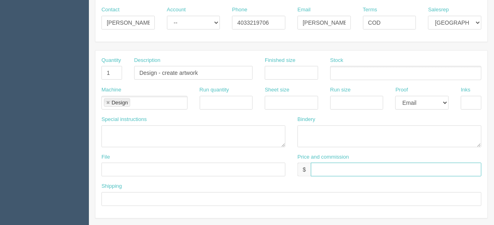 This screenshot has width=494, height=225. What do you see at coordinates (111, 60) in the screenshot?
I see `label: Quantity` at bounding box center [111, 60].